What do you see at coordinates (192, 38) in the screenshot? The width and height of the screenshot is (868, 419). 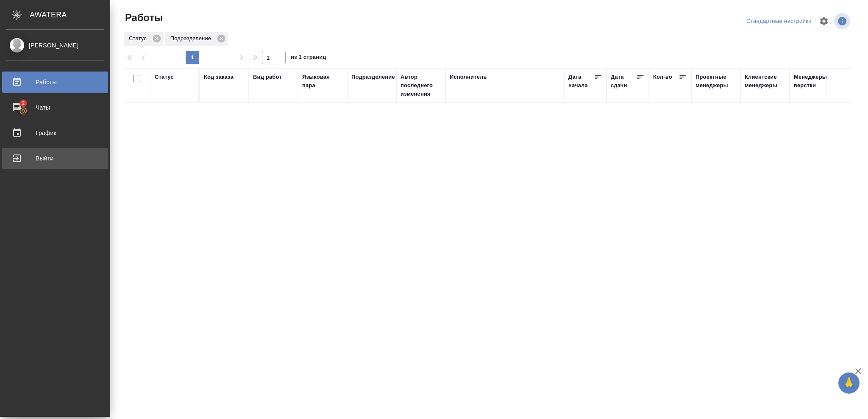 I see `p: Подразделение` at bounding box center [192, 38].